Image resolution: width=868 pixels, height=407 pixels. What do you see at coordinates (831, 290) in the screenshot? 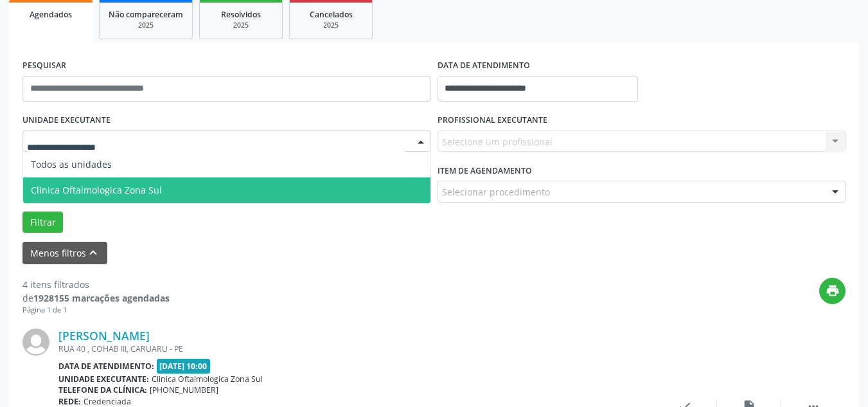
I see `button: print` at bounding box center [831, 290].